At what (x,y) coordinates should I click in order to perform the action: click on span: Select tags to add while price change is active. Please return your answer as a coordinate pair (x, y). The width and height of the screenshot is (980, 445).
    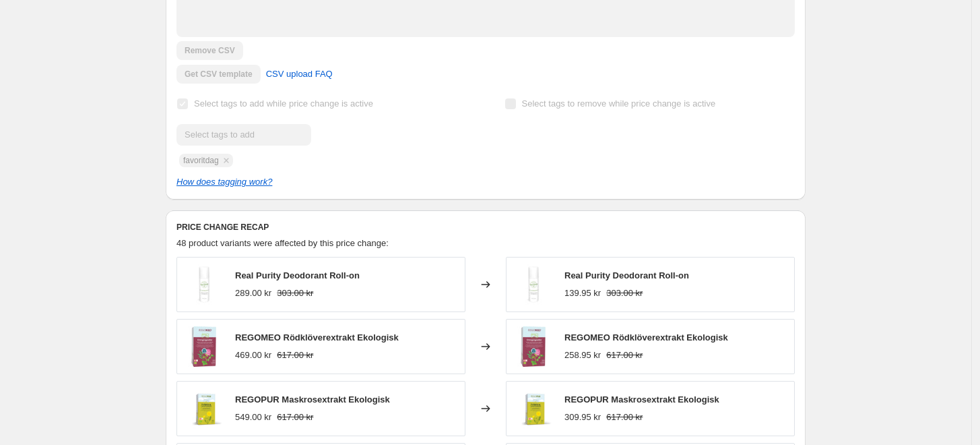
    Looking at the image, I should click on (283, 103).